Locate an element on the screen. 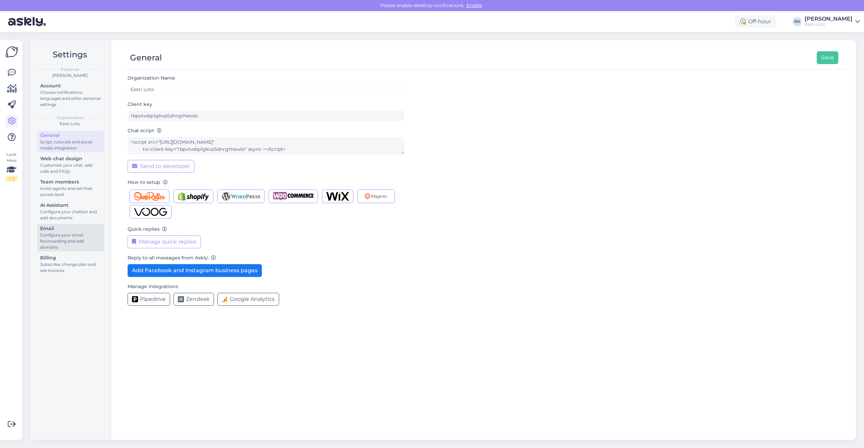  img: Askly Logo is located at coordinates (12, 52).